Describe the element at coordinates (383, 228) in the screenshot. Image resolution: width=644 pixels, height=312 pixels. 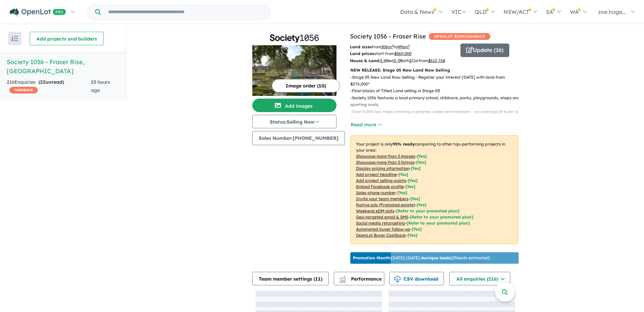
I see `u: Automated buyer follow-up` at that location.